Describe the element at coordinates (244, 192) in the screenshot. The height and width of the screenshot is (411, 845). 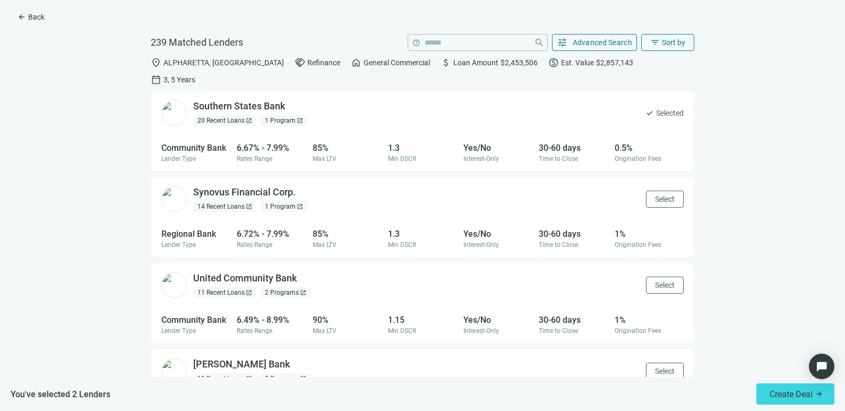
I see `div: Synovus Financial Corp.` at that location.